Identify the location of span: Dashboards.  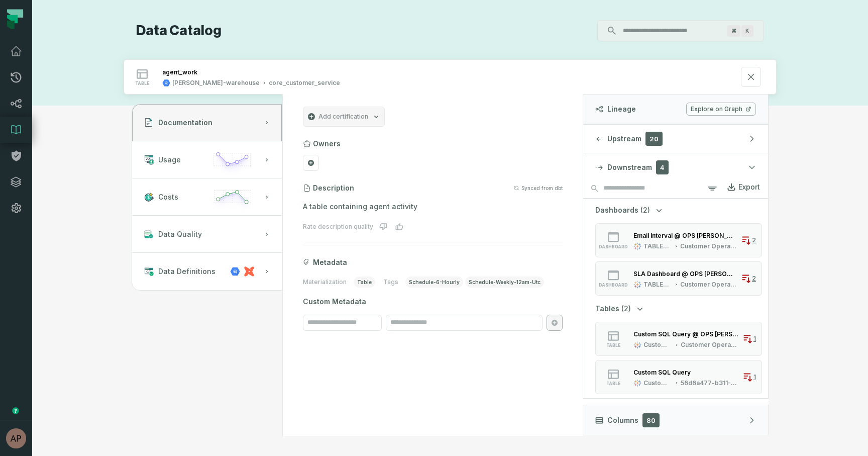
(617, 211).